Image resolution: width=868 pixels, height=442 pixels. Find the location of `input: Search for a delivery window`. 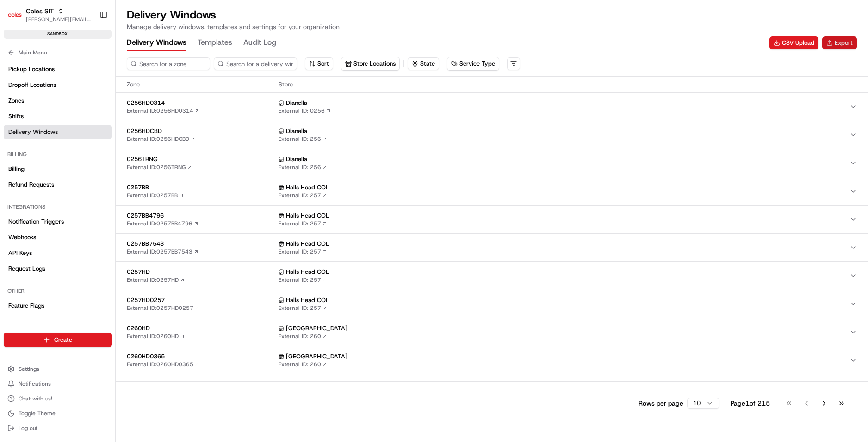

input: Search for a delivery window is located at coordinates (255, 64).